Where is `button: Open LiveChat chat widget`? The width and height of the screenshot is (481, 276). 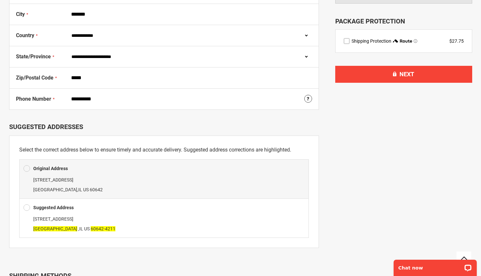
button: Open LiveChat chat widget is located at coordinates (79, 12).